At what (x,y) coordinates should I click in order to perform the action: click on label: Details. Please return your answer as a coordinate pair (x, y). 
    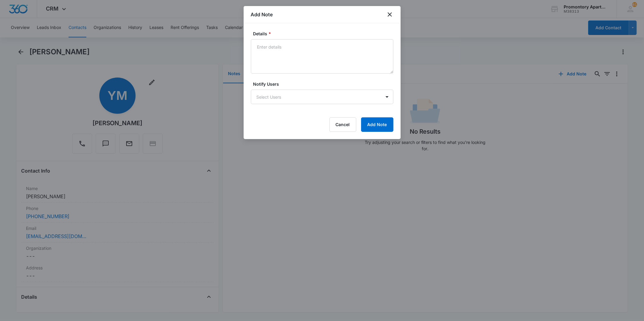
    Looking at the image, I should click on (325, 33).